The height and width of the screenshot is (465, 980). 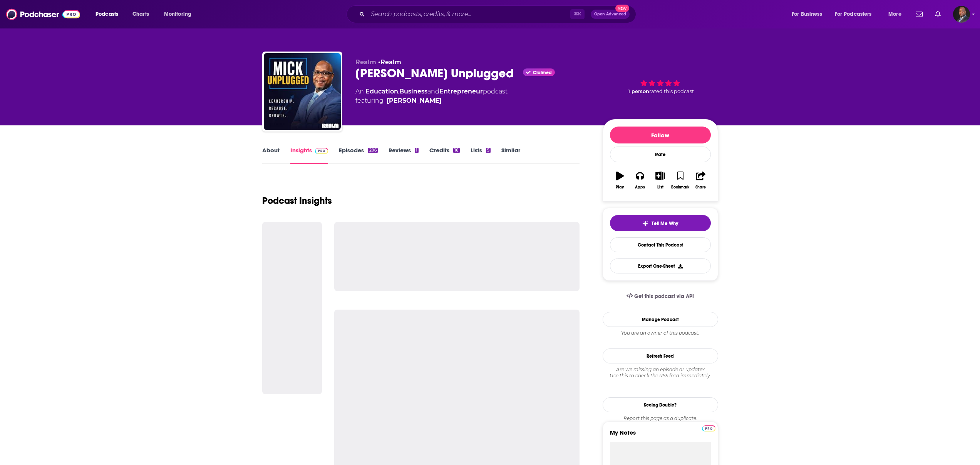 What do you see at coordinates (141, 14) in the screenshot?
I see `a: Charts` at bounding box center [141, 14].